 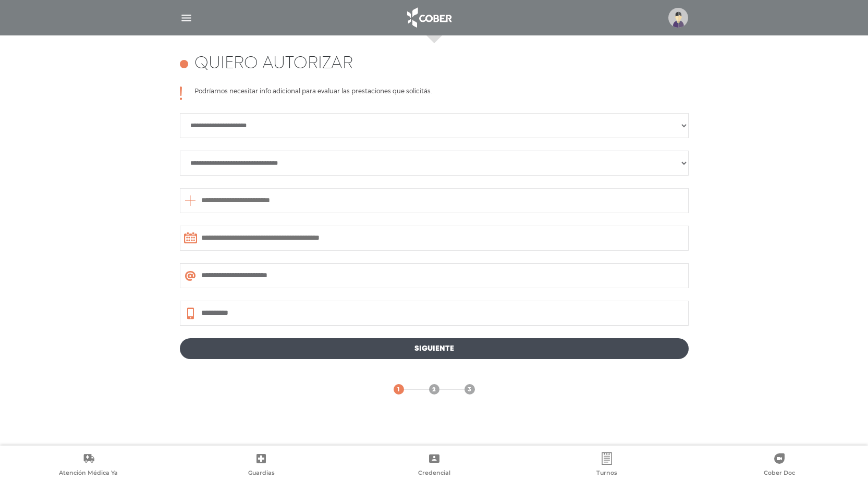 What do you see at coordinates (313, 93) in the screenshot?
I see `p: Podríamos necesitar info adicional para evaluar las prestaciones que solicitás.` at bounding box center [313, 93].